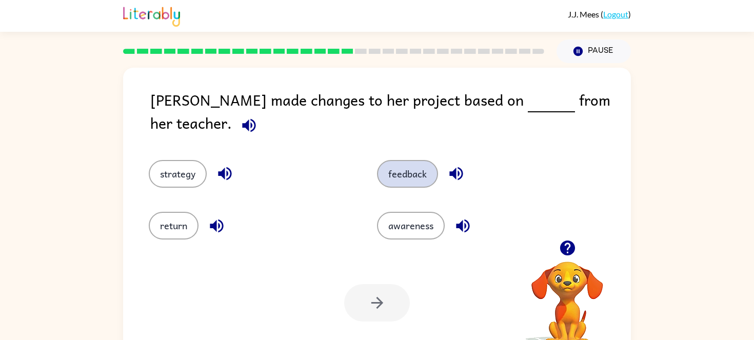  I want to click on button: awareness, so click(411, 226).